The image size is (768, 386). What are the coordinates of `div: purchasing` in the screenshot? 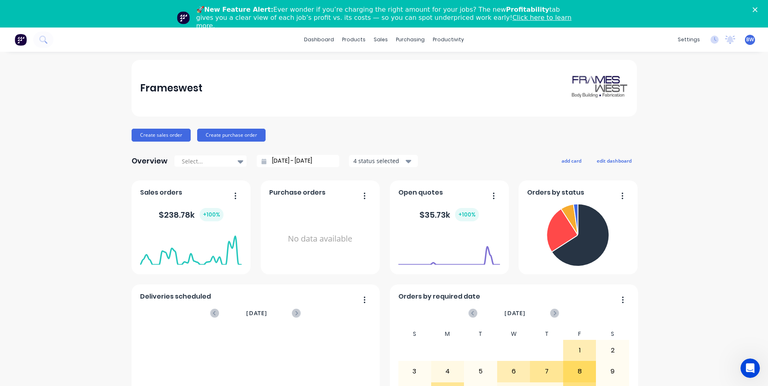 It's located at (410, 40).